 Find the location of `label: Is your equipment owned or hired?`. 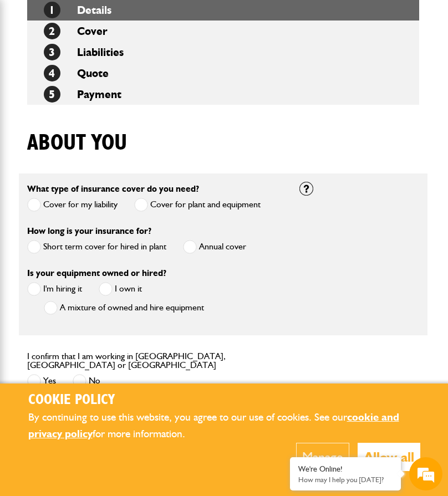

label: Is your equipment owned or hired? is located at coordinates (96, 273).